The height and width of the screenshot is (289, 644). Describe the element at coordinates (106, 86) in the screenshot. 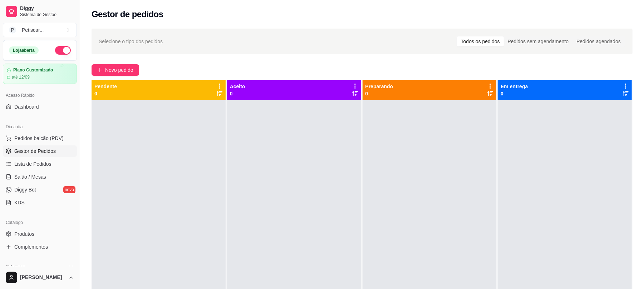

I see `p: Pendente` at that location.